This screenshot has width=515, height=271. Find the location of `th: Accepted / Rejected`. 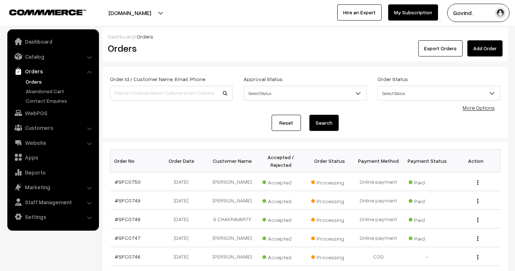

th: Accepted / Rejected is located at coordinates (281, 161).